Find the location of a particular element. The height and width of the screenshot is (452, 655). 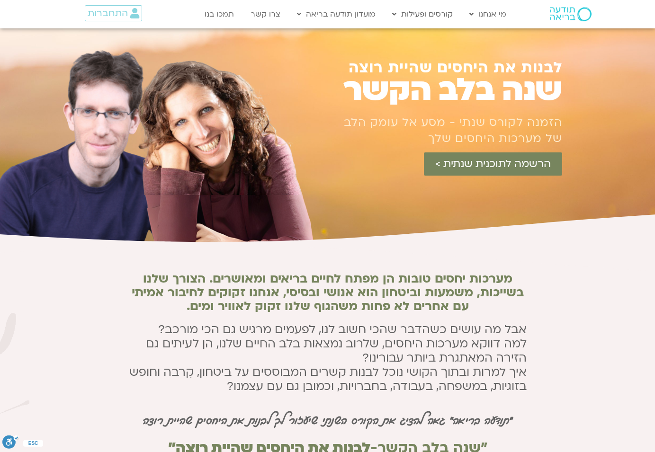

a: צרו קשר is located at coordinates (265, 14).